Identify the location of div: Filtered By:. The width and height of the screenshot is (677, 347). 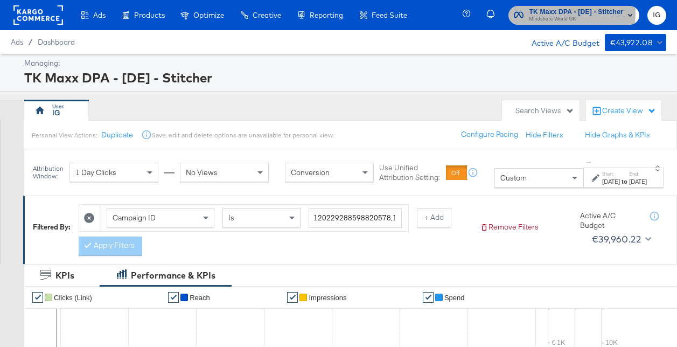
(52, 227).